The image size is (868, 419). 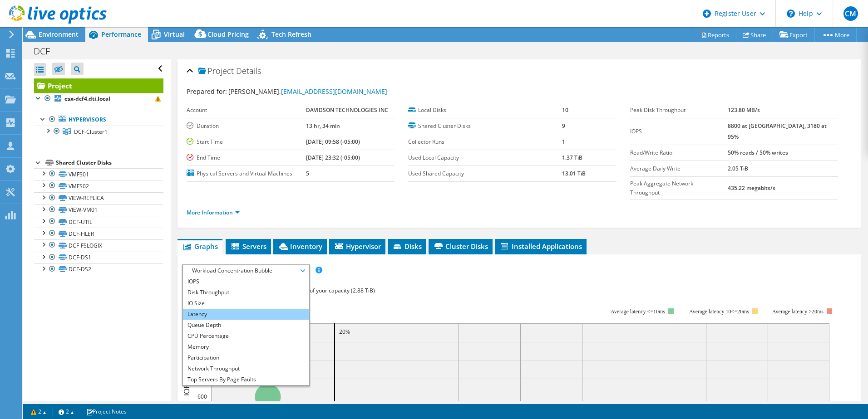 What do you see at coordinates (757, 153) in the screenshot?
I see `b: 50% reads / 50% writes` at bounding box center [757, 153].